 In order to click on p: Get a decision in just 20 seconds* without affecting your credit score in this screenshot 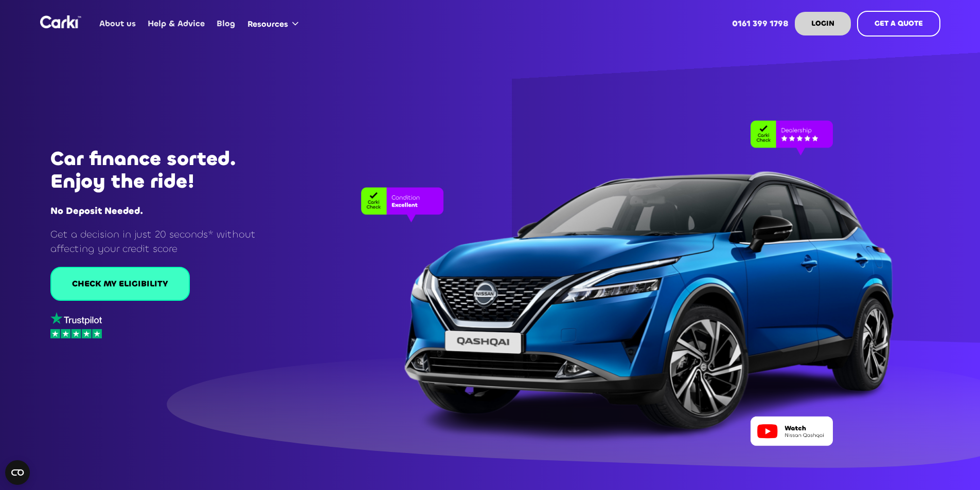, I will do `click(166, 241)`.